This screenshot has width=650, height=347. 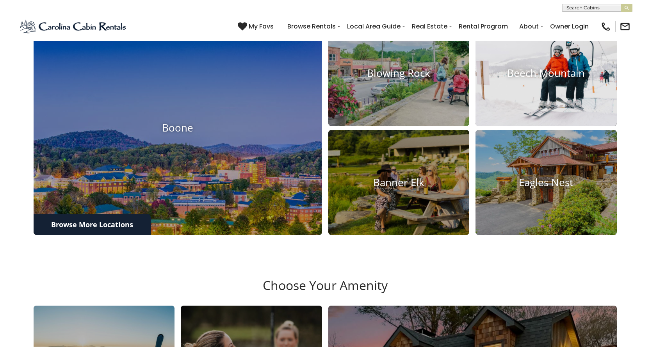 I want to click on a: Local Area Guide, so click(x=373, y=26).